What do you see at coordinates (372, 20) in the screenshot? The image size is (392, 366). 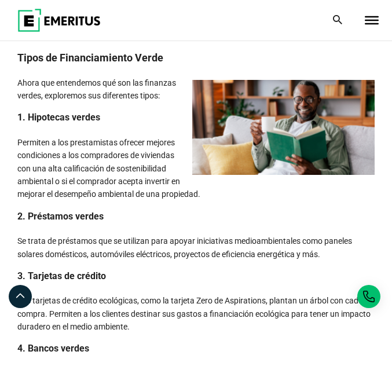 I see `button: Alternar menú` at bounding box center [372, 20].